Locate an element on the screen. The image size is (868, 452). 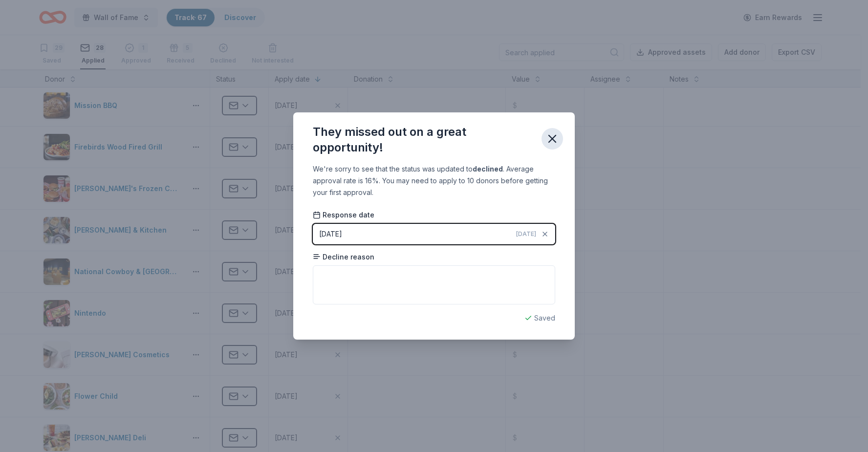
div: They missed out on a great opportunity! is located at coordinates (423, 140).